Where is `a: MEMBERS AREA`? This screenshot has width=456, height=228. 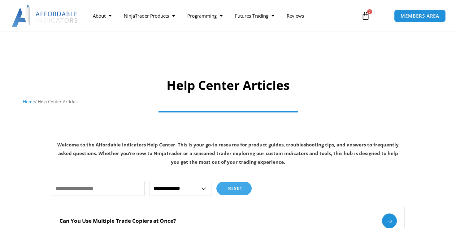
a: MEMBERS AREA is located at coordinates (419, 16).